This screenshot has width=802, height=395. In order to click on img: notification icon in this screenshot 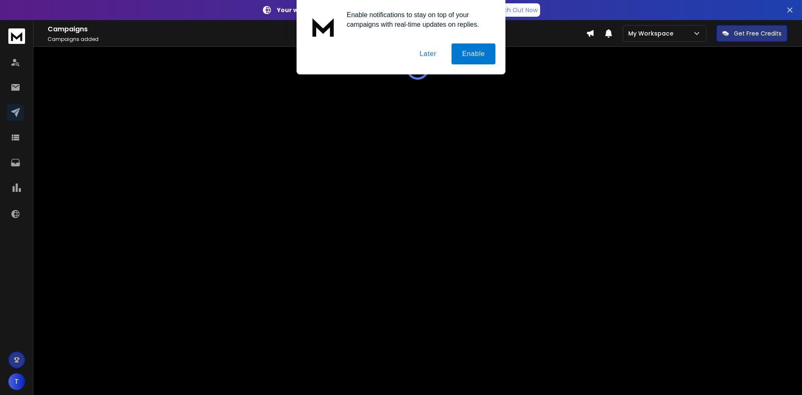, I will do `click(323, 27)`.